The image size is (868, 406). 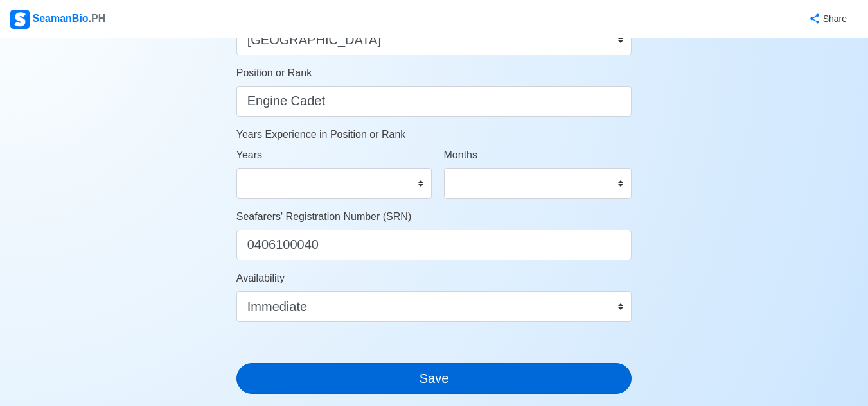 What do you see at coordinates (435, 135) in the screenshot?
I see `p: Years Experience in Position or Rank` at bounding box center [435, 135].